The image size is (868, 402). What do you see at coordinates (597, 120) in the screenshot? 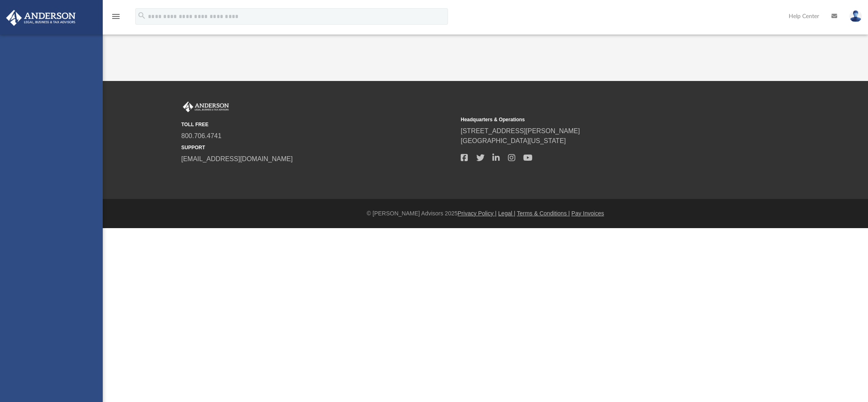
I see `small: Headquarters & Operations` at bounding box center [597, 120].